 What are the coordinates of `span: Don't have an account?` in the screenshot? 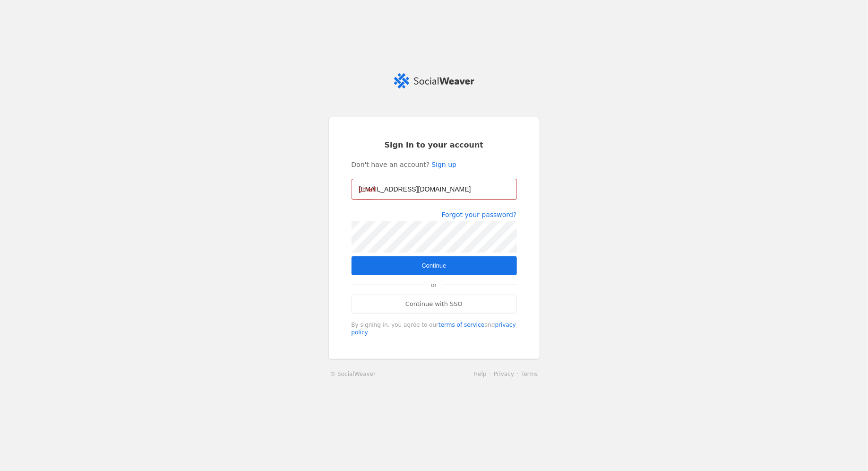 It's located at (391, 164).